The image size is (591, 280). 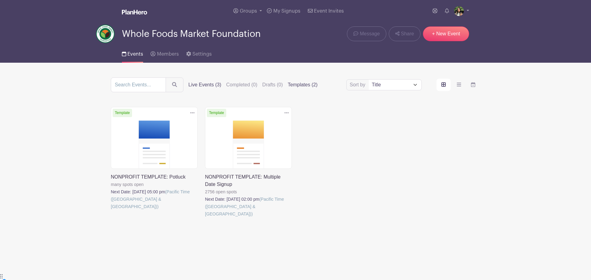 What do you see at coordinates (407, 34) in the screenshot?
I see `span: Share` at bounding box center [407, 34].